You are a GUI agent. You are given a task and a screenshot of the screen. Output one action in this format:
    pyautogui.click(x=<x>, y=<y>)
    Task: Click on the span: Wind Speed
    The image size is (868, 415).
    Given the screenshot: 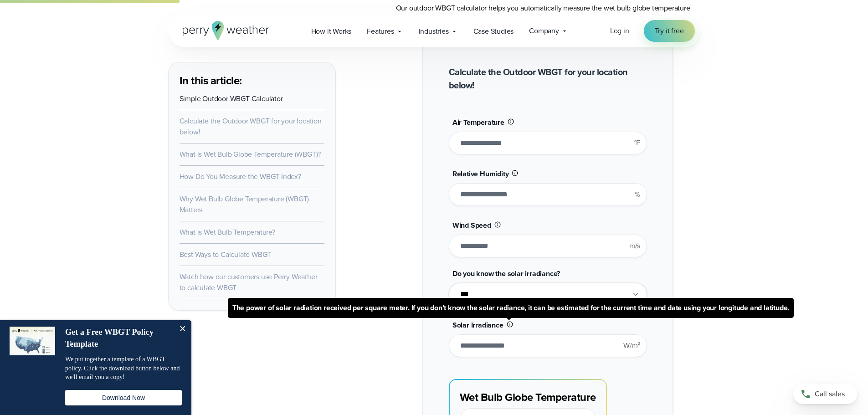 What is the action you would take?
    pyautogui.click(x=471, y=225)
    